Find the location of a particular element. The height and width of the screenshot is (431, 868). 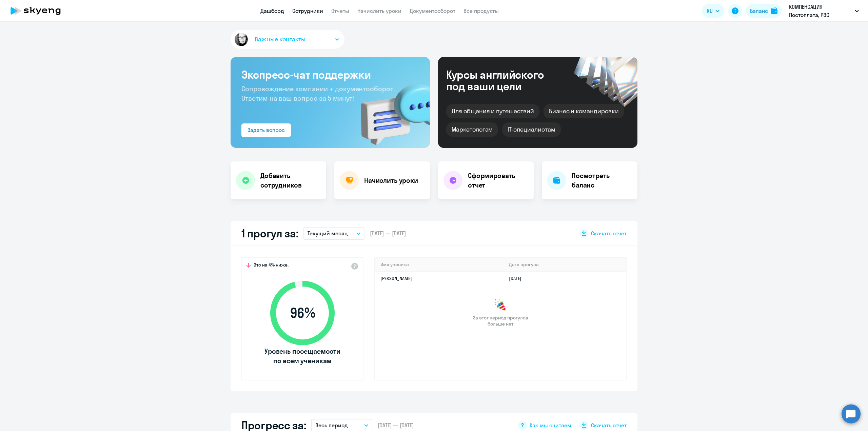

span: 96 % is located at coordinates (303, 313).